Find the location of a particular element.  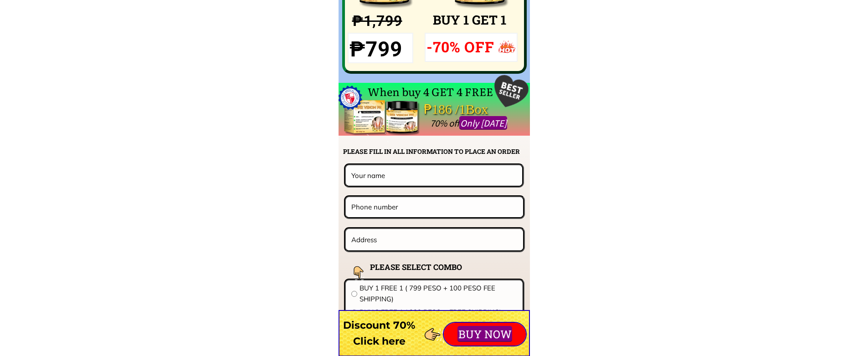

h3: -70% OFF is located at coordinates (461, 47).